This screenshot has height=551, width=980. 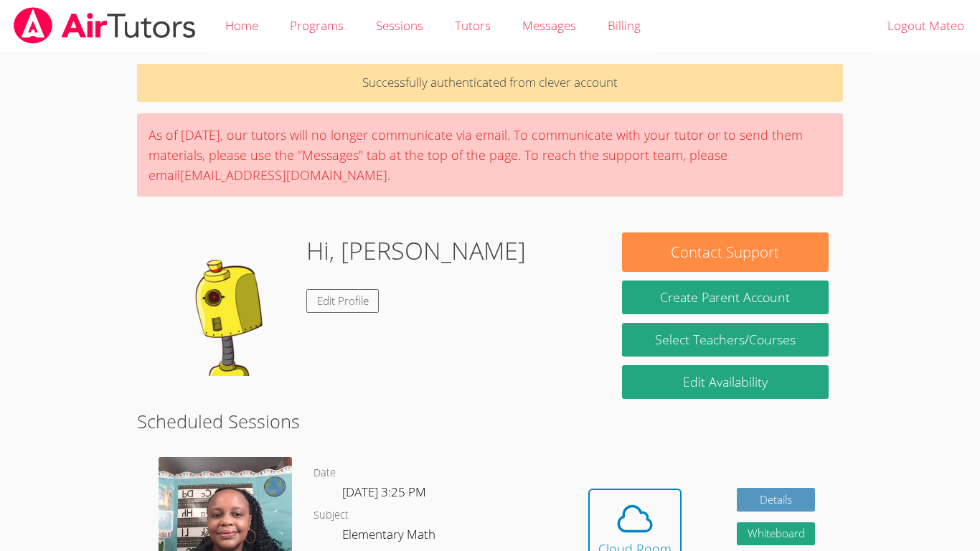 What do you see at coordinates (490, 82) in the screenshot?
I see `p: Successfully authenticated from clever account` at bounding box center [490, 82].